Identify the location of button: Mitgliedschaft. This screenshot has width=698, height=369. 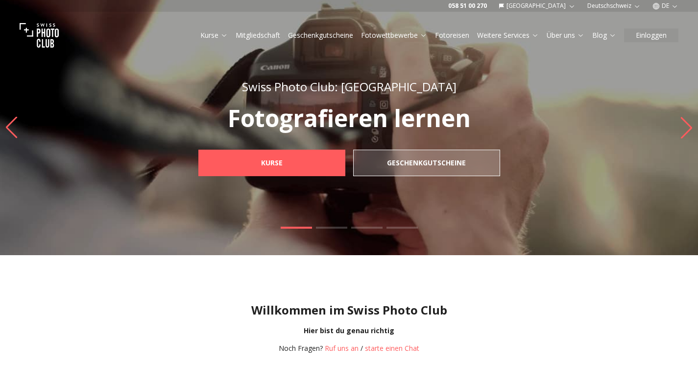
(258, 35).